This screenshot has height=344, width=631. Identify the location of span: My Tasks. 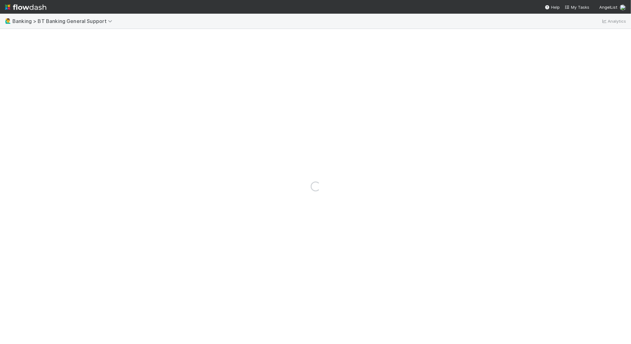
(577, 7).